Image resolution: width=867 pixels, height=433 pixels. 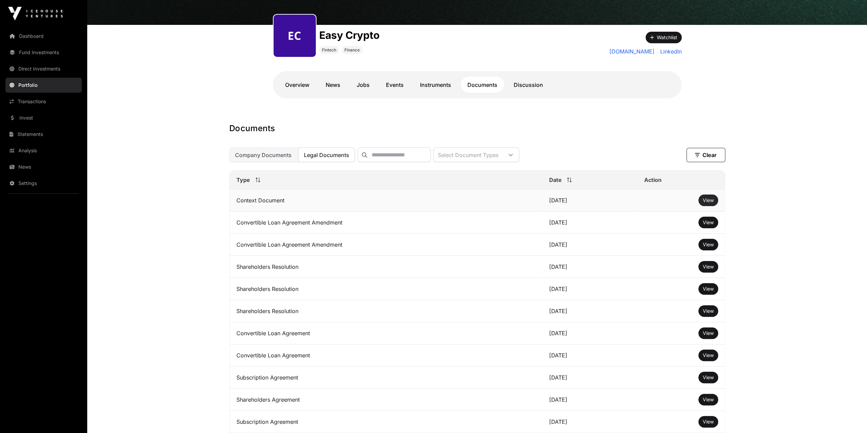 I want to click on span: Action, so click(x=652, y=180).